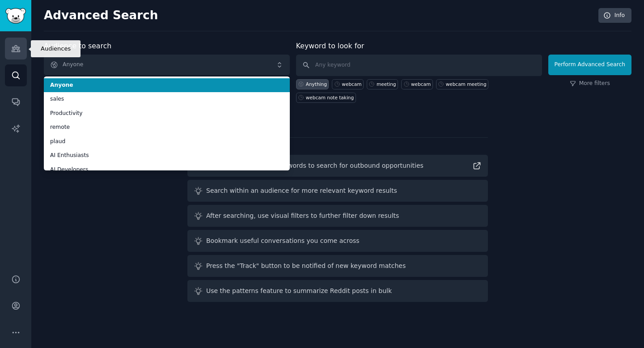 This screenshot has width=644, height=348. What do you see at coordinates (315, 166) in the screenshot?
I see `div: Read guide on helpful keywords to search for outbound opportunities` at bounding box center [315, 166].